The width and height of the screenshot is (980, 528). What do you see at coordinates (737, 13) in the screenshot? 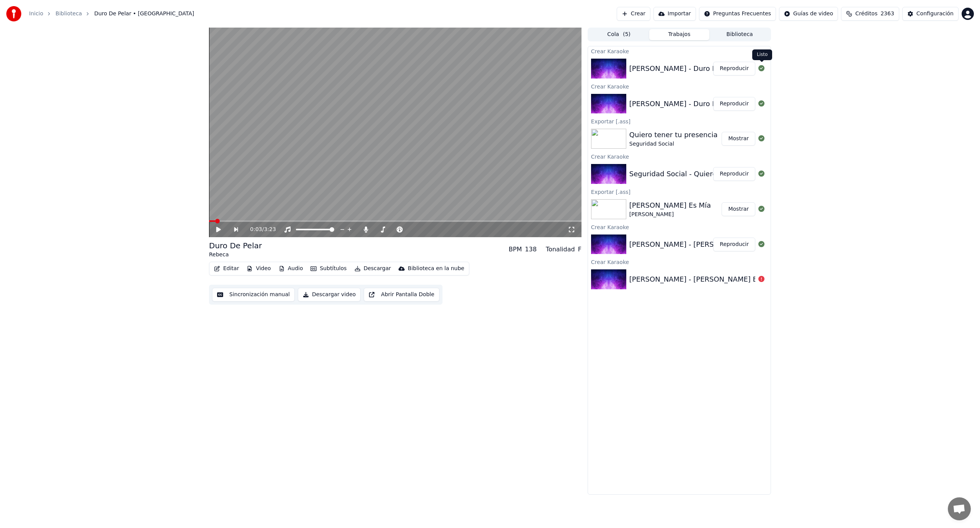
I see `button: Preguntas Frecuentes` at bounding box center [737, 13].